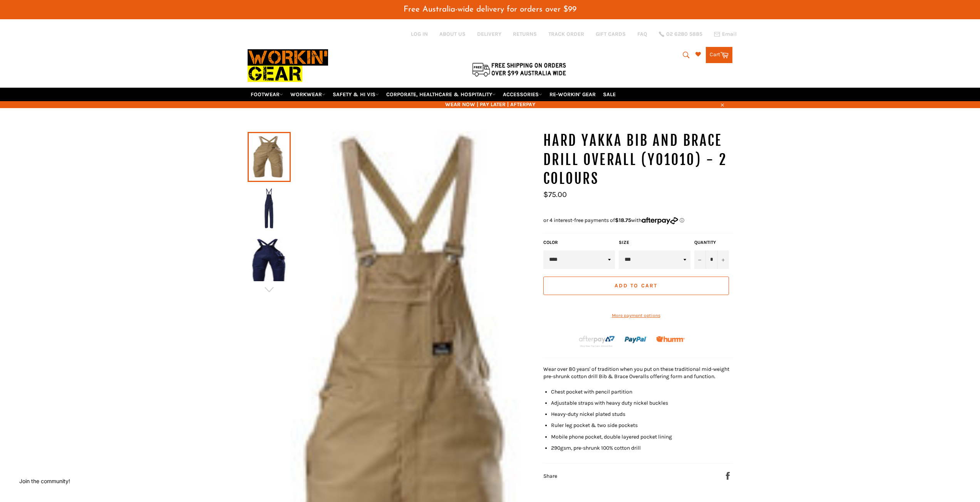 This screenshot has width=980, height=502. Describe the element at coordinates (642, 392) in the screenshot. I see `li: Chest pocket with pencil partition` at that location.